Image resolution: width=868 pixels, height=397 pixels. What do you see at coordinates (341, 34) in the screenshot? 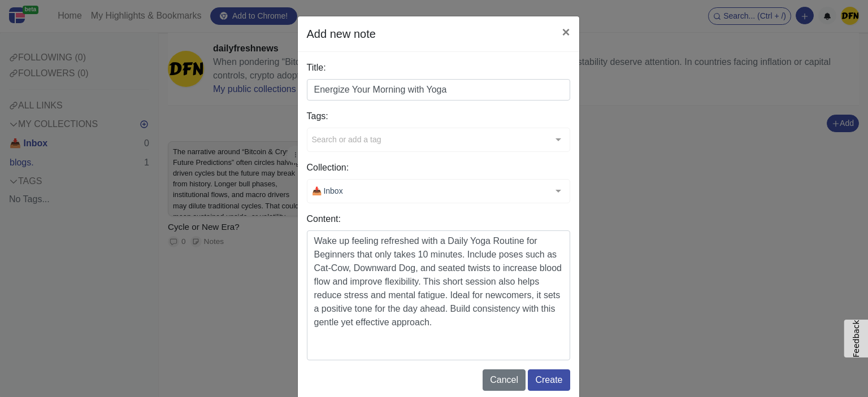
I see `h5: Add new note` at bounding box center [341, 34].